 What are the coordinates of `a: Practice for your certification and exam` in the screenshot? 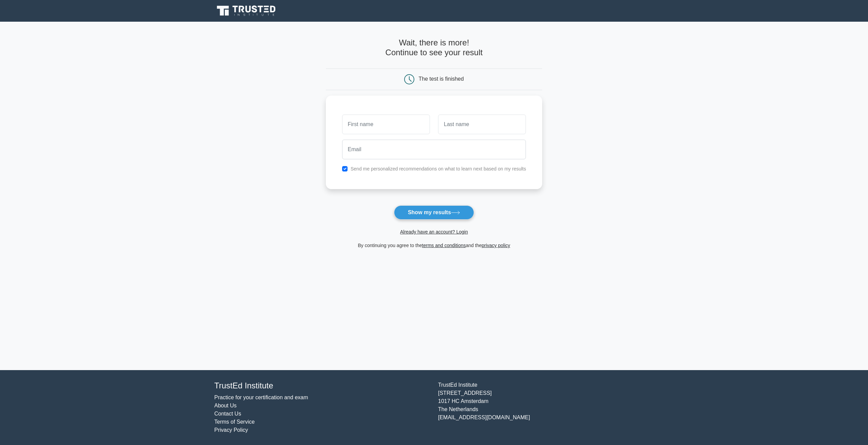 It's located at (261, 398).